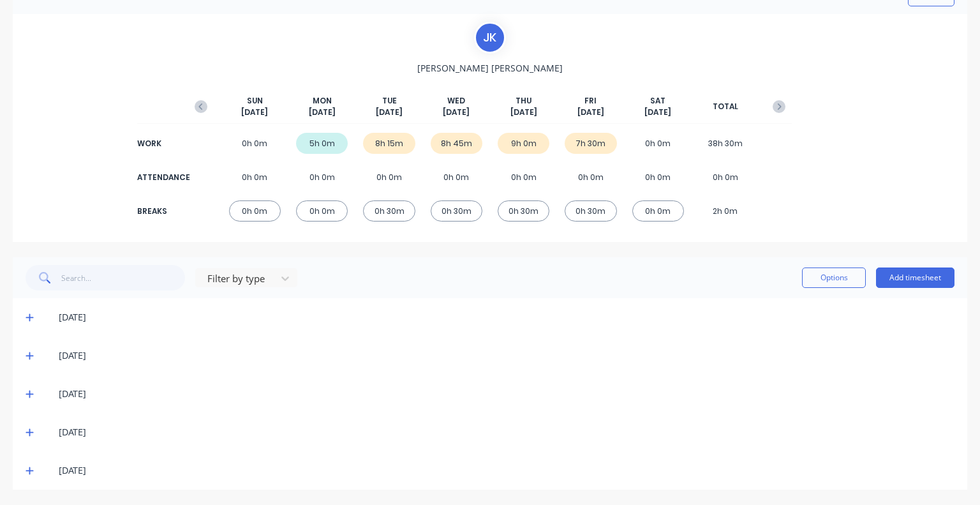  I want to click on div: 5h 0m, so click(322, 143).